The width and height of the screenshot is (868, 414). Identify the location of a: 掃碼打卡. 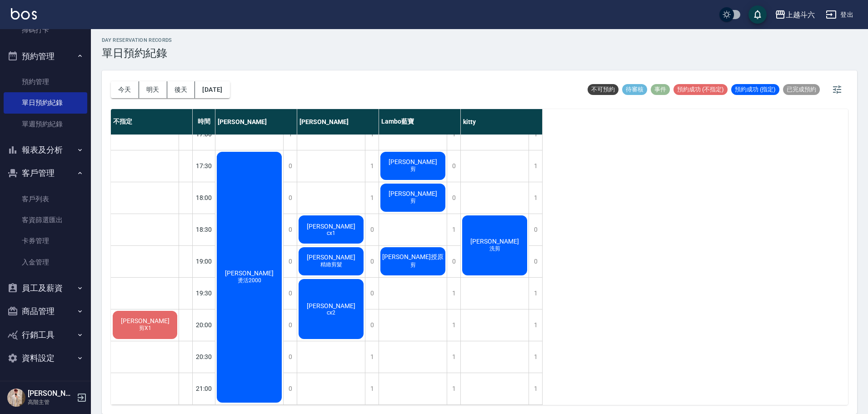
(46, 30).